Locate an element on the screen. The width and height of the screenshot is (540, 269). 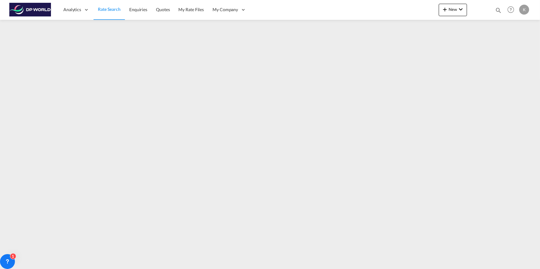
span: Help is located at coordinates (510, 10).